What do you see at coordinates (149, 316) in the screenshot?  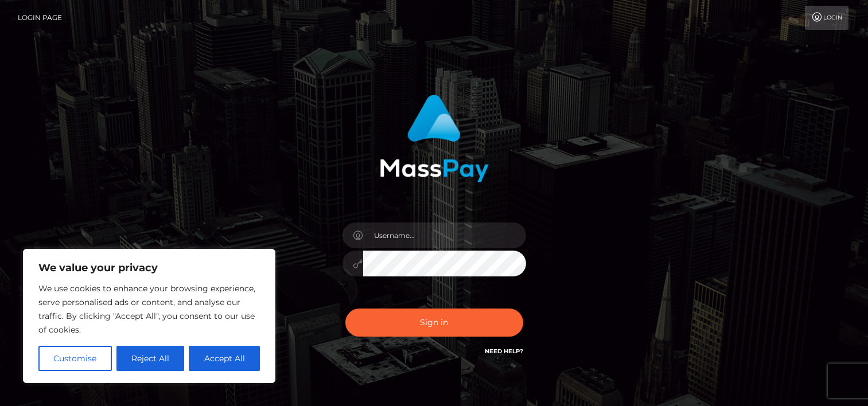 I see `div: We value your privacy` at bounding box center [149, 316].